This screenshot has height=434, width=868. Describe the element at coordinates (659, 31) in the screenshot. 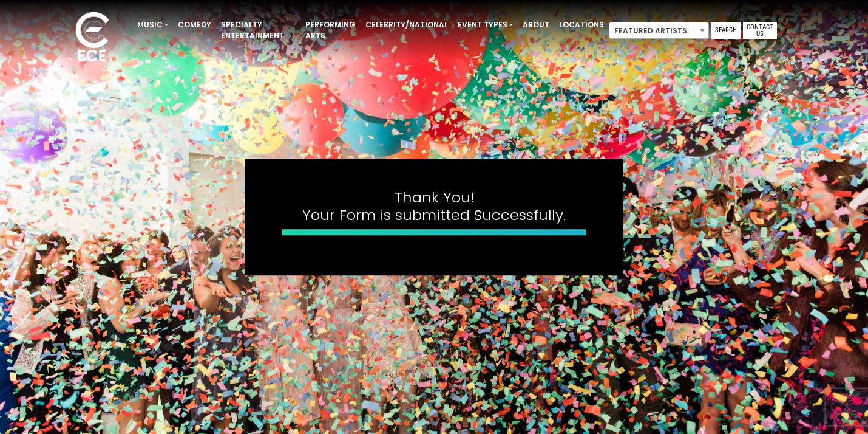

I see `span: Featured Artists` at that location.